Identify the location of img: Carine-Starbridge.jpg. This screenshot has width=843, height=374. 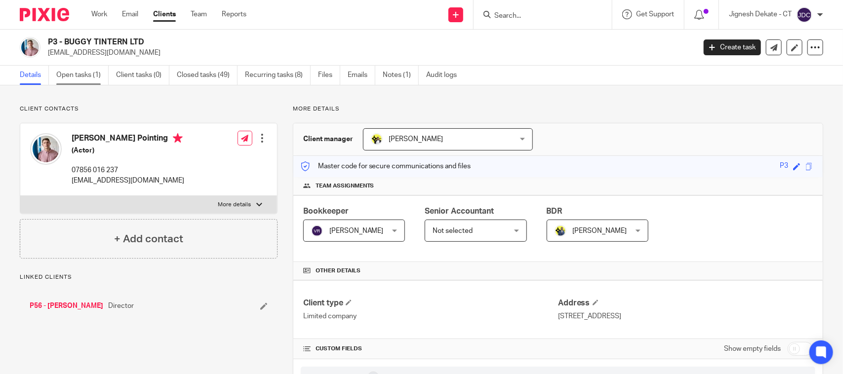
(377, 139).